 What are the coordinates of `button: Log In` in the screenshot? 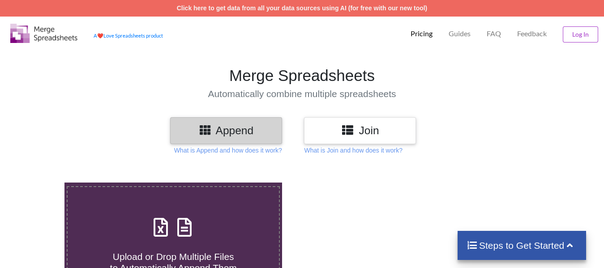 It's located at (581, 34).